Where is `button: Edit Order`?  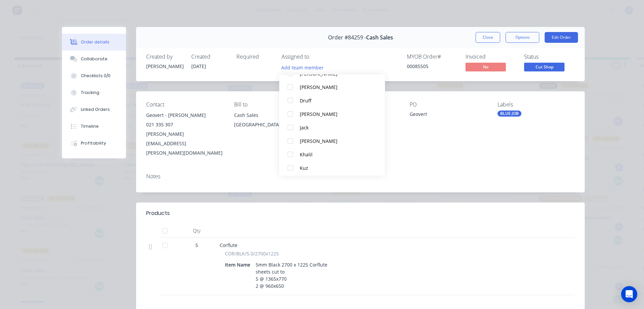
button: Edit Order is located at coordinates (561, 38).